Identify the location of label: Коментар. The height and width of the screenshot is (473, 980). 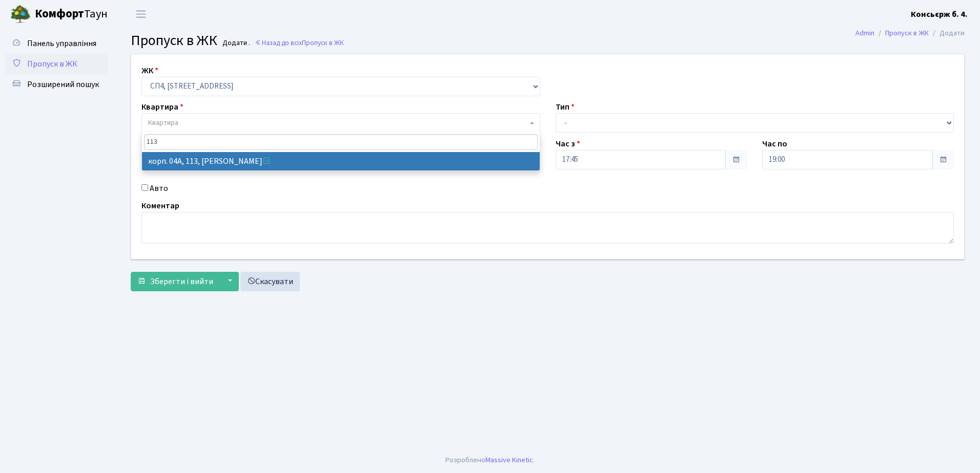
(161, 206).